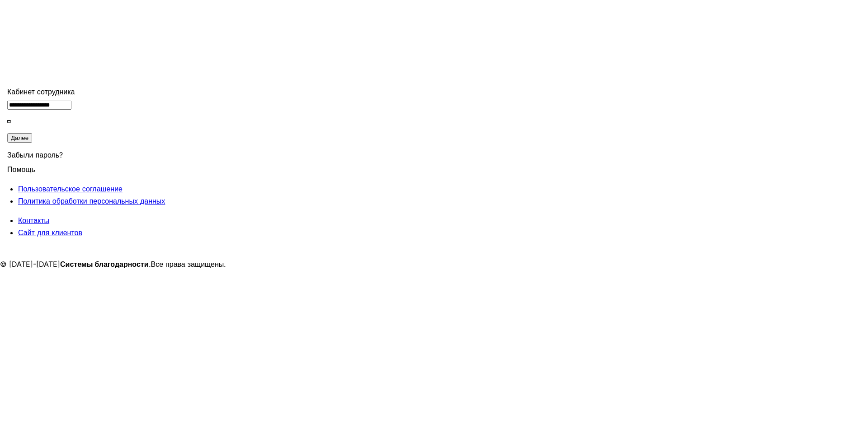 The width and height of the screenshot is (868, 423). What do you see at coordinates (189, 264) in the screenshot?
I see `span: Все права защищены.` at bounding box center [189, 264].